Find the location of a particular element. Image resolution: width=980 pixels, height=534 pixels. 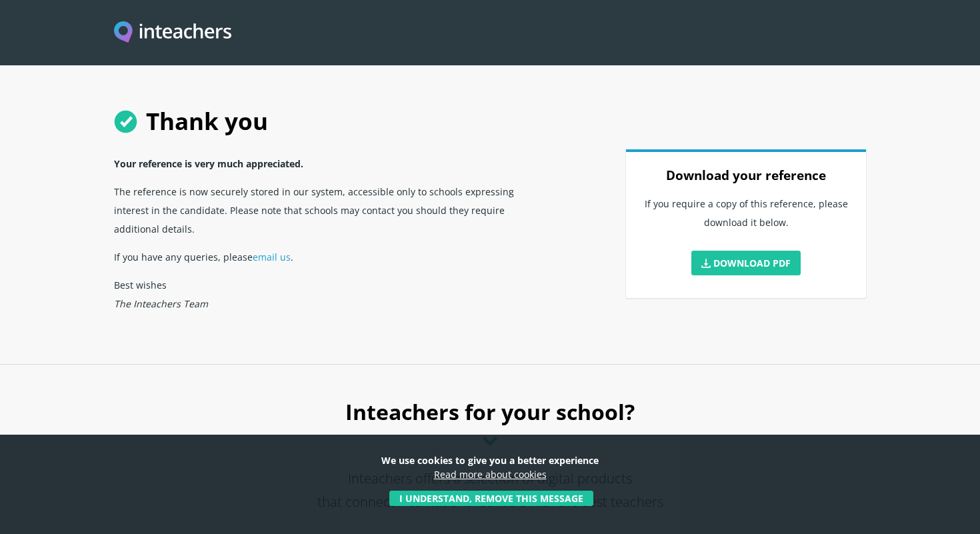

a: Visit this site's homepage is located at coordinates (172, 33).